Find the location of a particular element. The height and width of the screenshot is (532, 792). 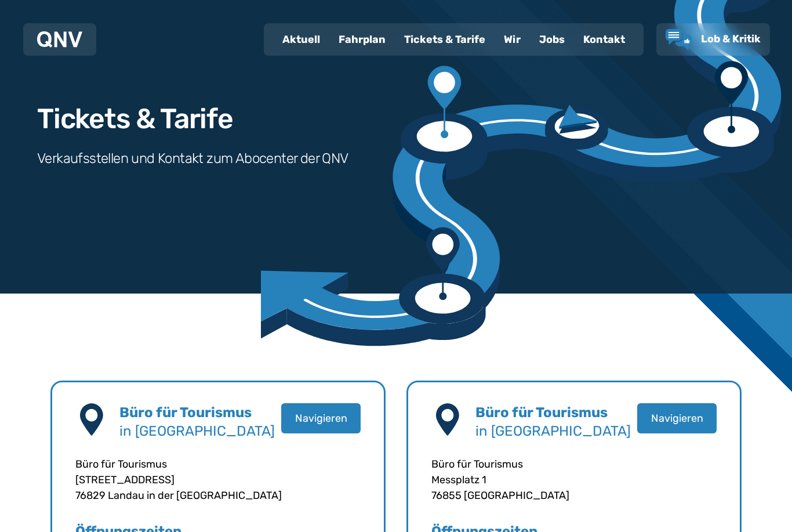

div: Tickets & Tarife is located at coordinates (445, 39).